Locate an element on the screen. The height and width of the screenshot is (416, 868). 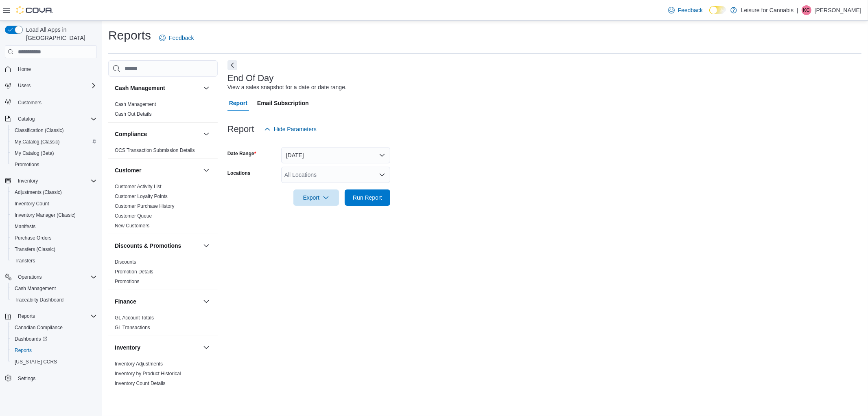
h3: Customer is located at coordinates (128, 170).